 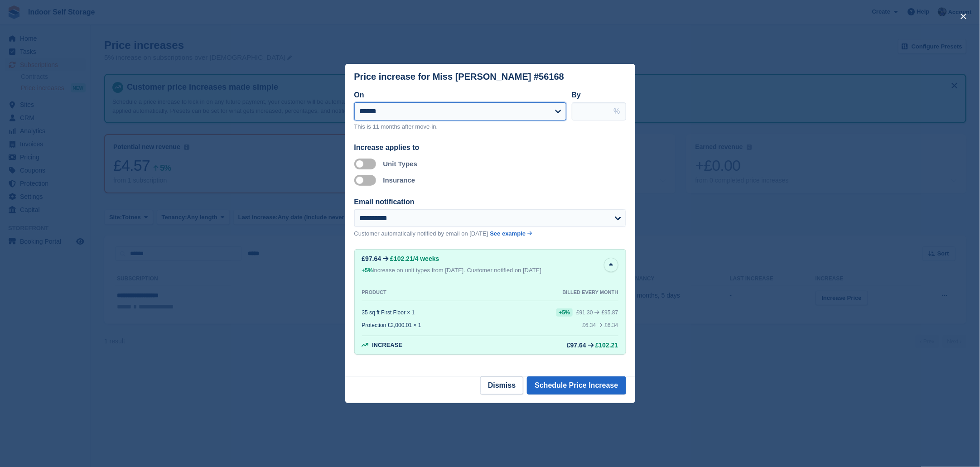 I want to click on div: £91.30, so click(x=584, y=312).